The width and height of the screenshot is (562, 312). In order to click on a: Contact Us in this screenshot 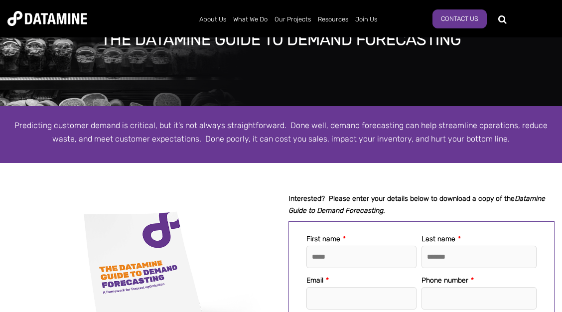, I will do `click(460, 19)`.